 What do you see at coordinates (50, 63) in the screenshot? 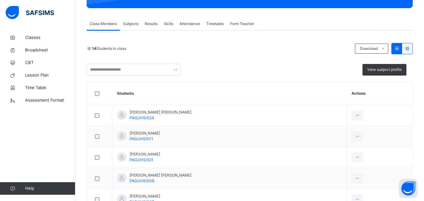
I see `span: CBT` at bounding box center [50, 63].